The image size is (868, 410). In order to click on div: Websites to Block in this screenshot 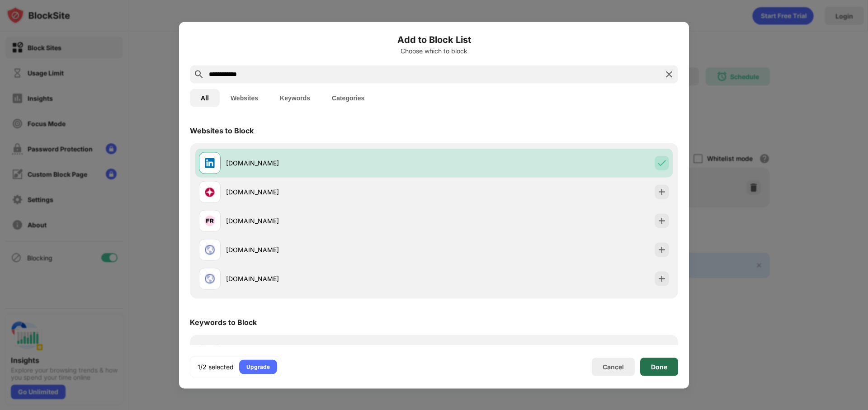, I will do `click(222, 130)`.